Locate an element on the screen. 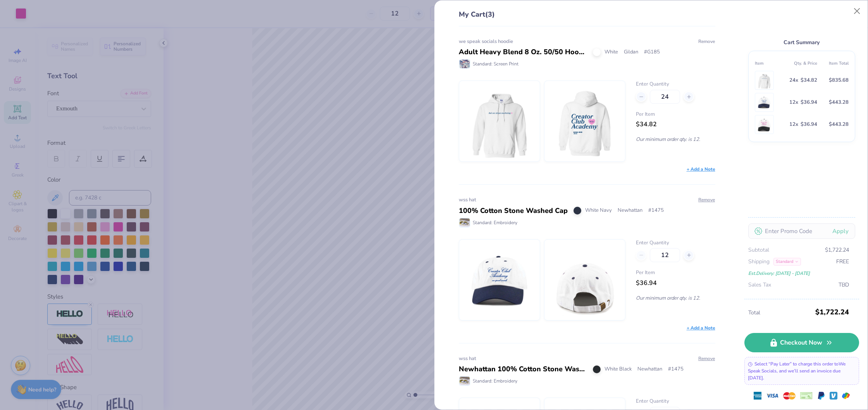 The height and width of the screenshot is (410, 868). th: Item Total is located at coordinates (833, 63).